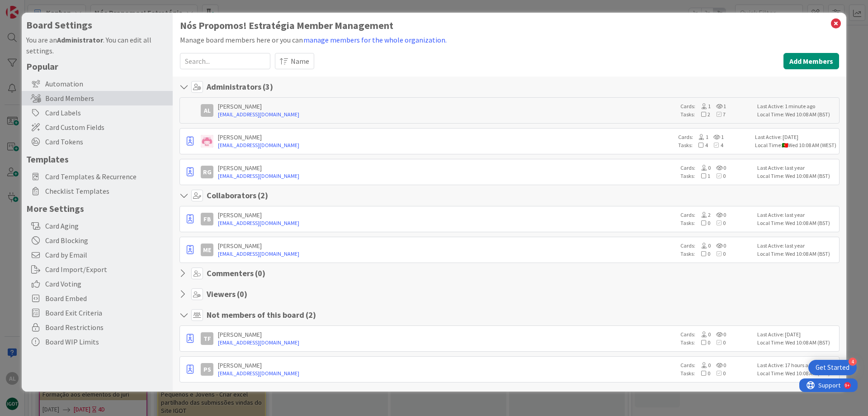 The height and width of the screenshot is (416, 868). What do you see at coordinates (107, 176) in the screenshot?
I see `span: Card Templates & Recurrence` at bounding box center [107, 176].